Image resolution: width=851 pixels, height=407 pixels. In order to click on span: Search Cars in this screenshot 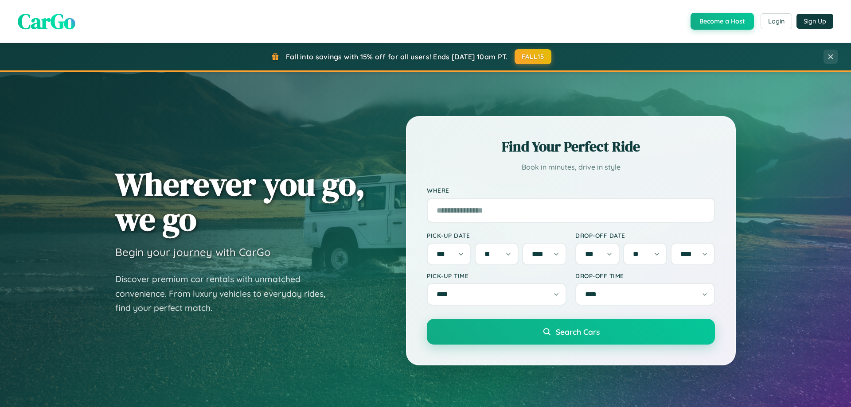, I will do `click(577, 332)`.